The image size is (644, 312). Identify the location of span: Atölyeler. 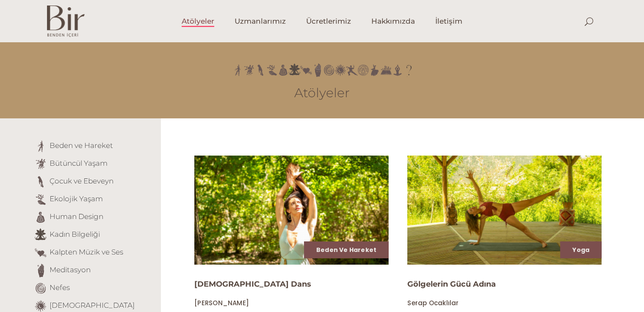
(198, 21).